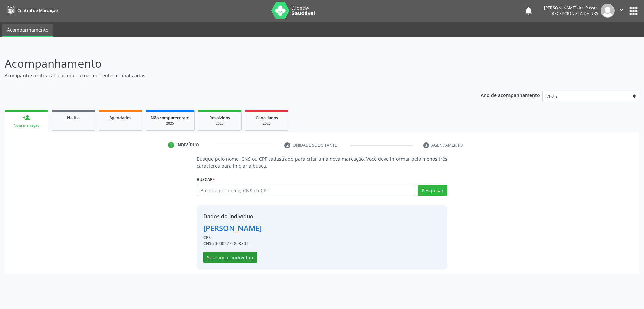 This screenshot has height=309, width=644. I want to click on button: apps, so click(633, 10).